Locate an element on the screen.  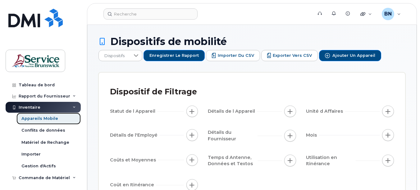
button: Exporter vers CSV is located at coordinates (289, 56).